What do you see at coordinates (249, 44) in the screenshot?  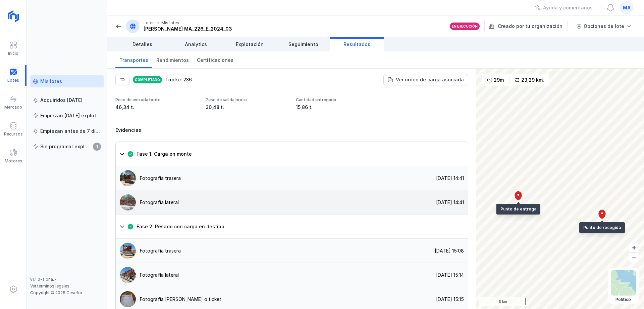 I see `a: Explotación` at bounding box center [249, 44].